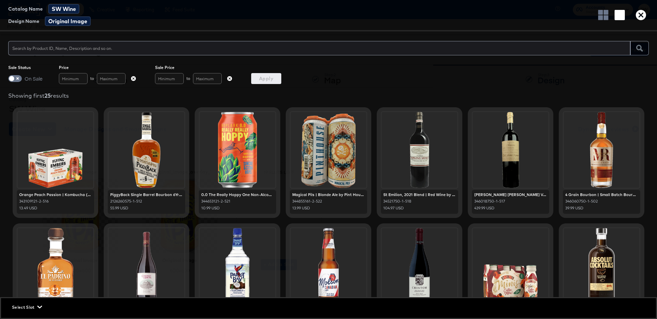 The height and width of the screenshot is (319, 657). Describe the element at coordinates (68, 21) in the screenshot. I see `span: Original Image` at that location.